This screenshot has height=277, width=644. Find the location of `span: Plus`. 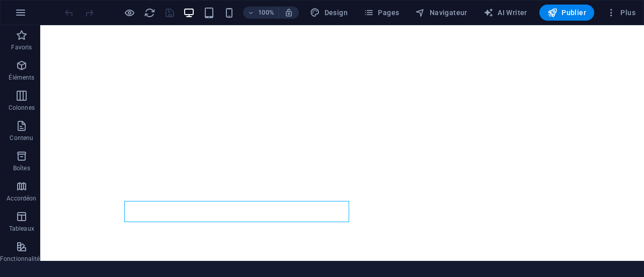

span: Plus is located at coordinates (621, 13).